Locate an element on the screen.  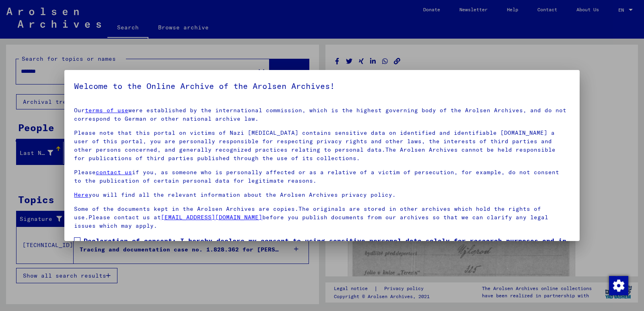
p: Please if you, as someone who is personally affected or as a relative of a victim of persecution,... is located at coordinates (322, 176).